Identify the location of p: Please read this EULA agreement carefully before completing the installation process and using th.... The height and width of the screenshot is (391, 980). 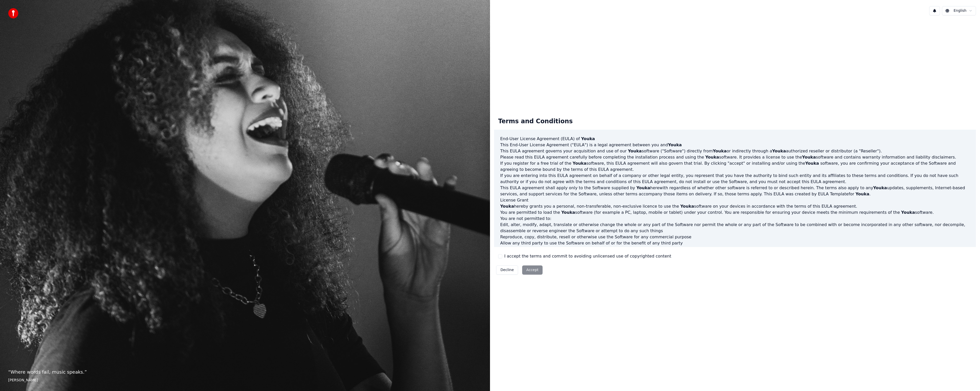
(735, 158).